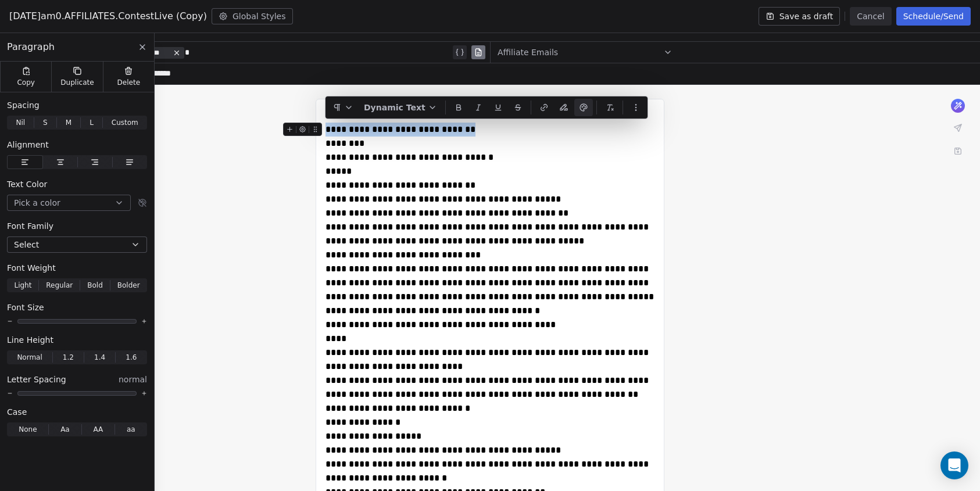  What do you see at coordinates (799, 16) in the screenshot?
I see `button: Save as draft` at bounding box center [799, 16].